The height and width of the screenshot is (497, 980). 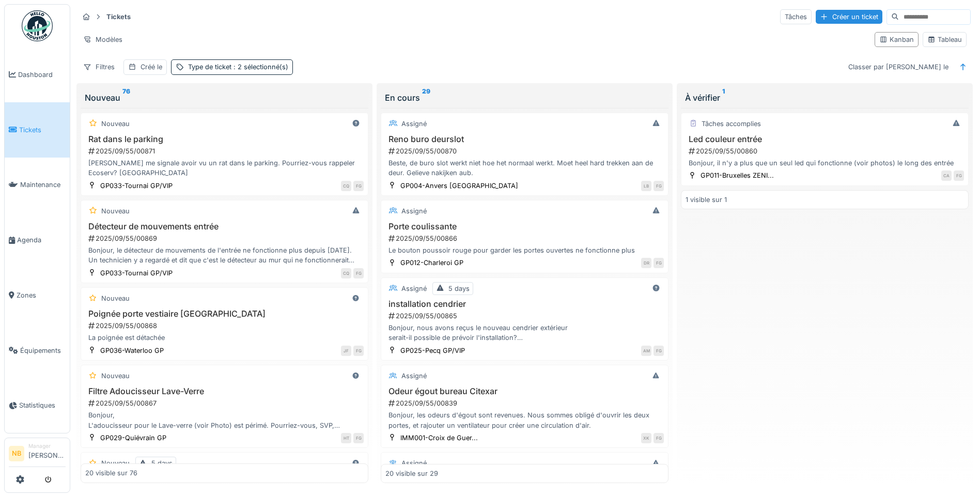 What do you see at coordinates (17, 453) in the screenshot?
I see `li: NB` at bounding box center [17, 453].